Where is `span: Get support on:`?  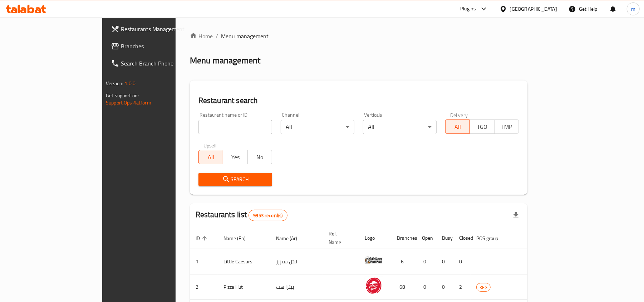 span: Get support on: is located at coordinates (122, 95).